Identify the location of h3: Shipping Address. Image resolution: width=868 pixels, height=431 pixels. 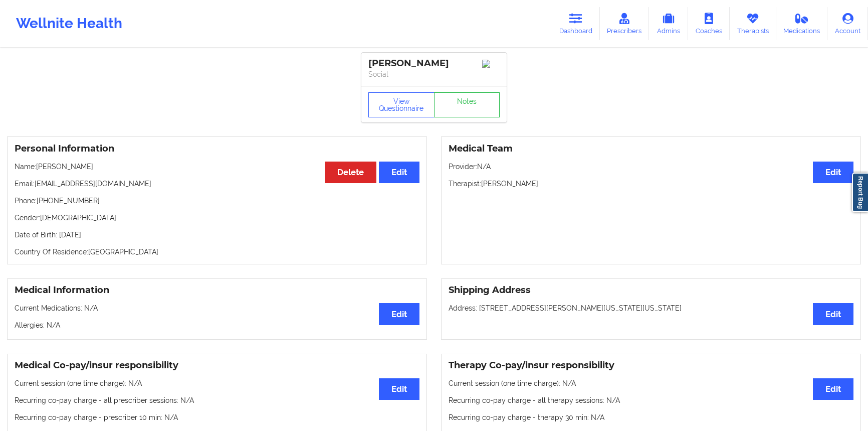
(651, 290).